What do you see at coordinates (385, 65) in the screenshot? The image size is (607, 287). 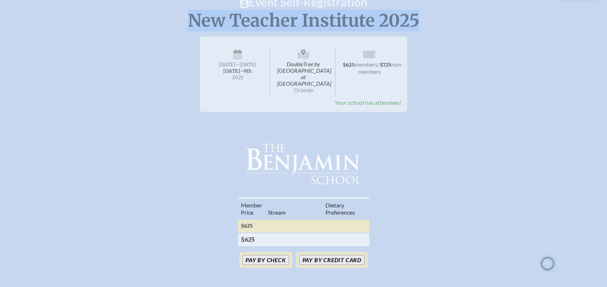 I see `span: $725` at bounding box center [385, 65].